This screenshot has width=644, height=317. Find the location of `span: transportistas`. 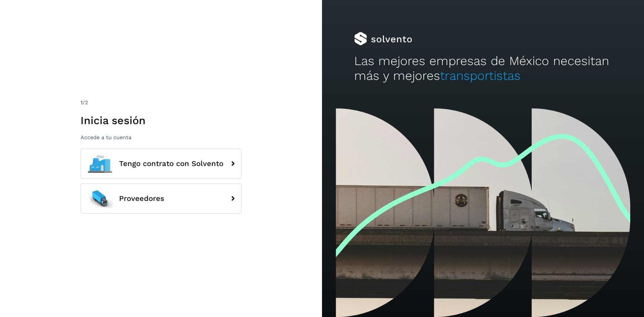

span: transportistas is located at coordinates (480, 75).